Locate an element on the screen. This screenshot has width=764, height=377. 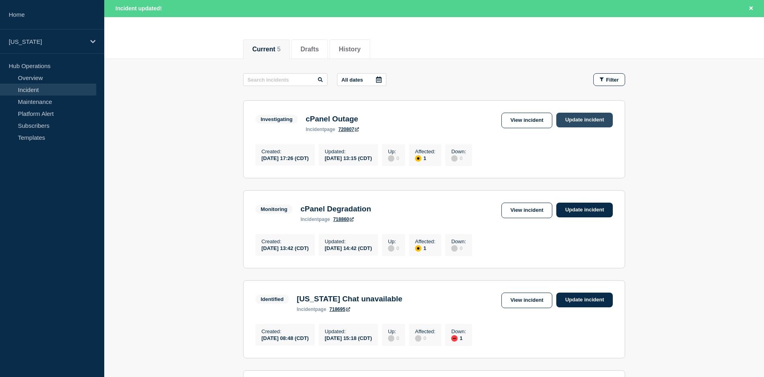
p: All dates is located at coordinates (352, 80).